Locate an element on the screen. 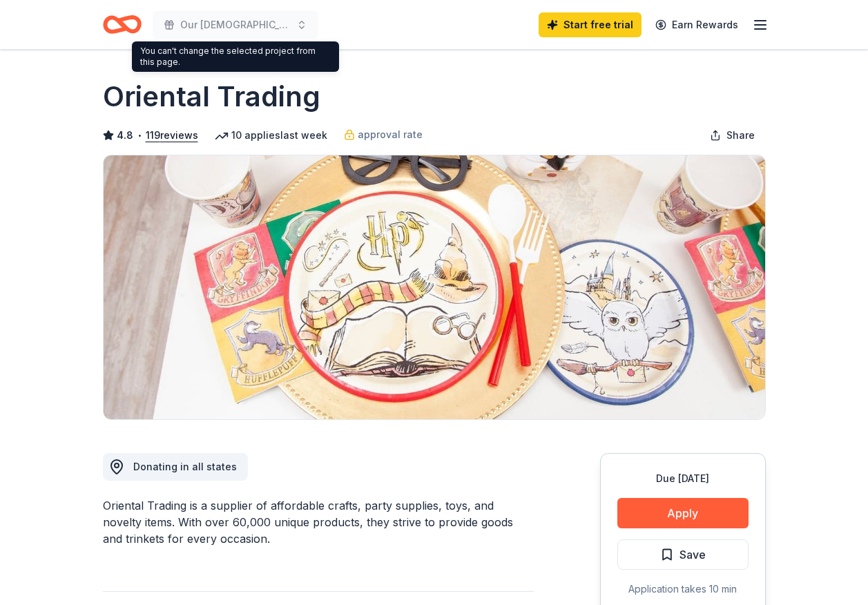 This screenshot has height=605, width=868. a: Home is located at coordinates (123, 24).